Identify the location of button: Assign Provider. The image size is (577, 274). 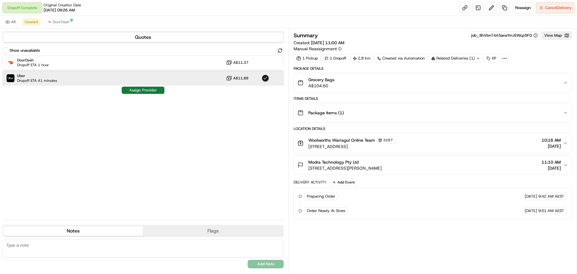
(143, 90).